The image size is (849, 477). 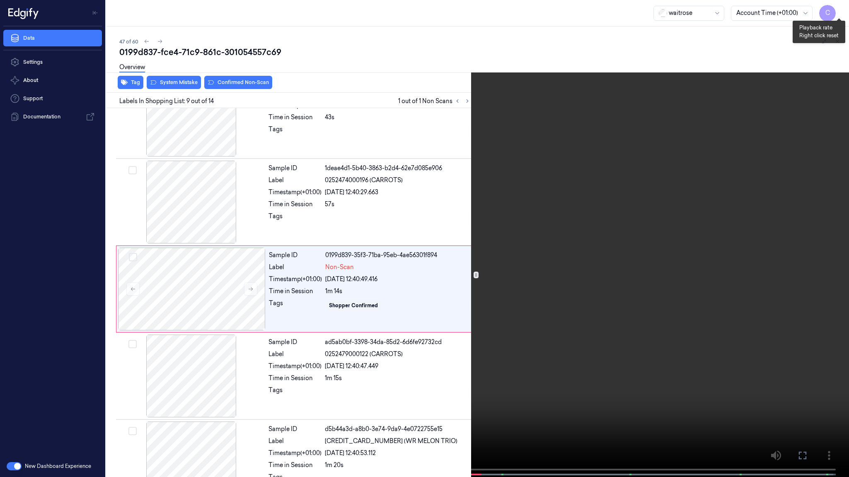 I want to click on button: System Mistake, so click(x=174, y=82).